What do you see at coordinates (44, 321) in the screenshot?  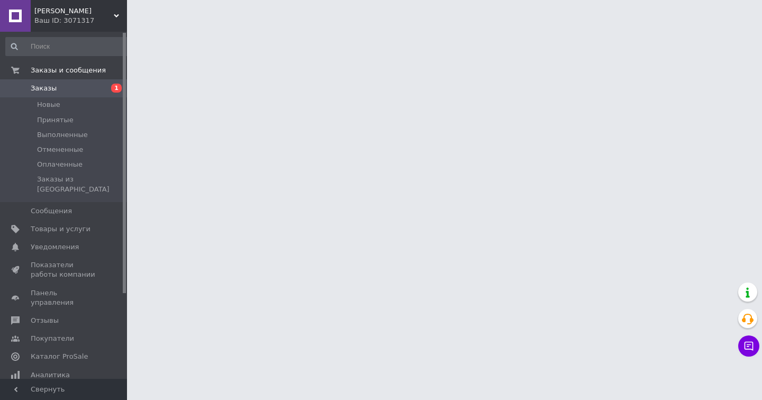 I see `span: Отзывы` at bounding box center [44, 321].